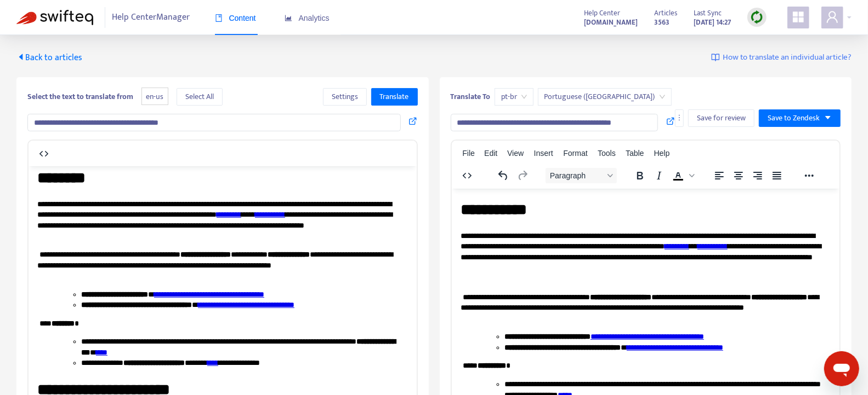 This screenshot has width=868, height=395. Describe the element at coordinates (490, 154) in the screenshot. I see `span: Edit` at that location.